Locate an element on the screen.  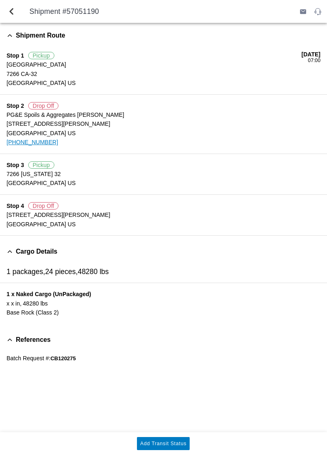
div: 07:00 is located at coordinates (311, 61).